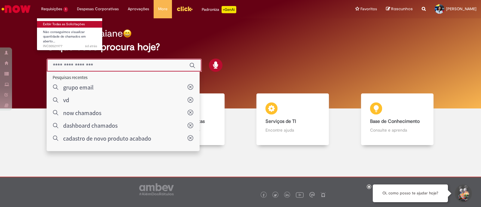 This screenshot has height=207, width=481. What do you see at coordinates (410, 193) in the screenshot?
I see `div: Oi, como posso te ajudar hoje?` at bounding box center [410, 193].